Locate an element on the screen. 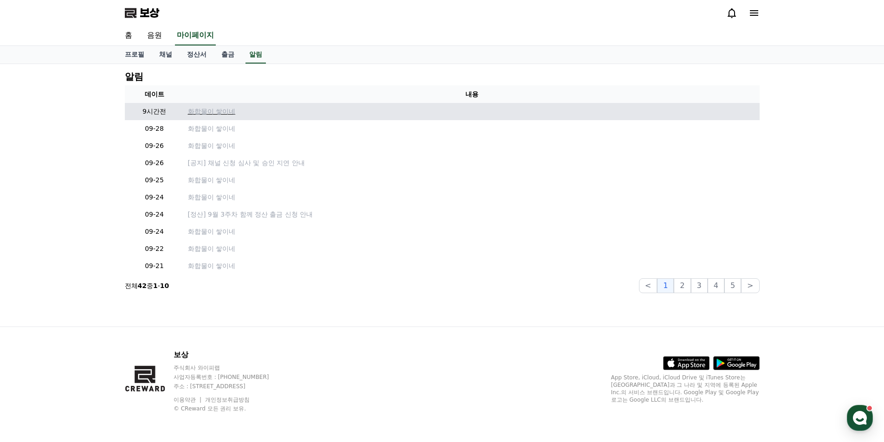 This screenshot has height=442, width=884. a: 마이페이지 is located at coordinates (195, 36).